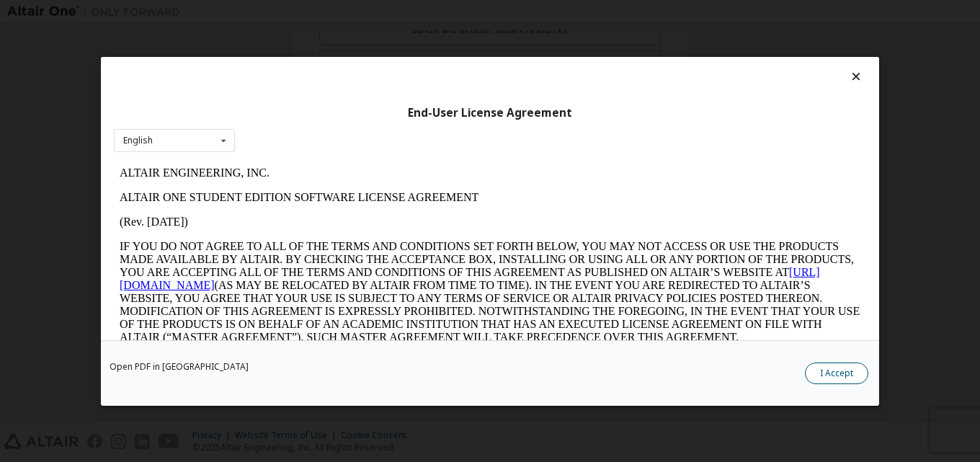 This screenshot has width=980, height=462. What do you see at coordinates (376, 132) in the screenshot?
I see `p: IF YOU DO NOT AGREE TO ALL OF THE TERMS AND CONDITIONS SET FORTH BELOW, YOU MAY NOT ACCESS OR USE...` at bounding box center [376, 132].